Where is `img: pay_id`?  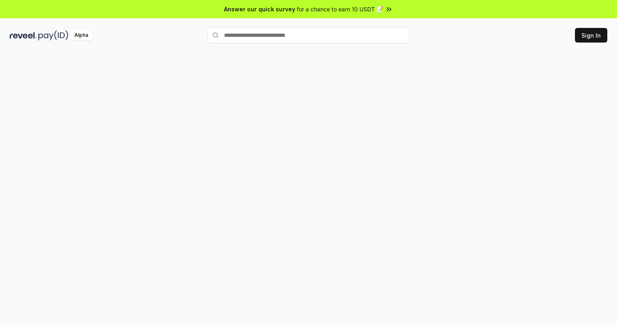 img: pay_id is located at coordinates (53, 35).